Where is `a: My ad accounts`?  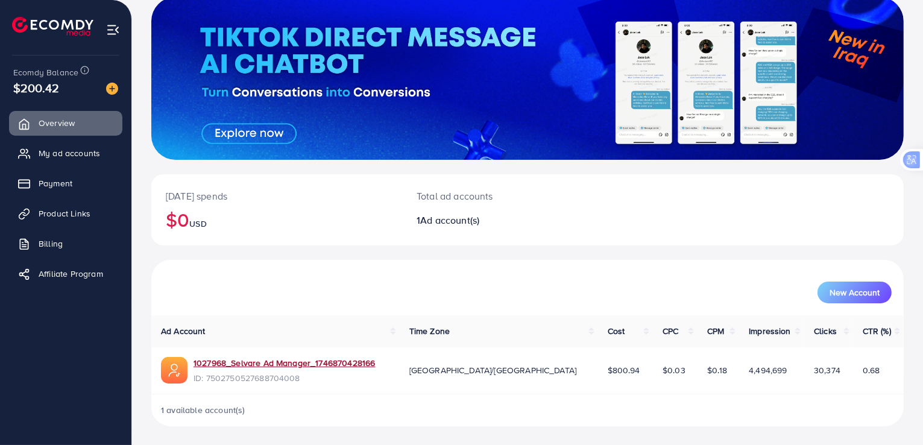
a: My ad accounts is located at coordinates (66, 153).